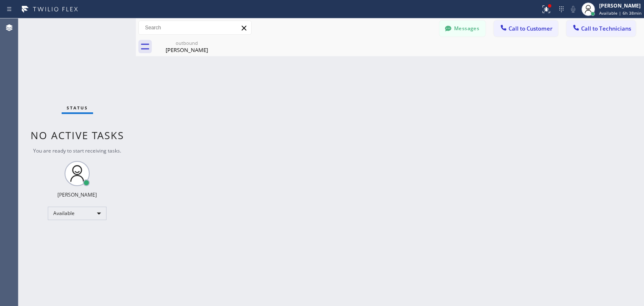 This screenshot has height=306, width=644. What do you see at coordinates (187, 43) in the screenshot?
I see `div: outbound` at bounding box center [187, 43].